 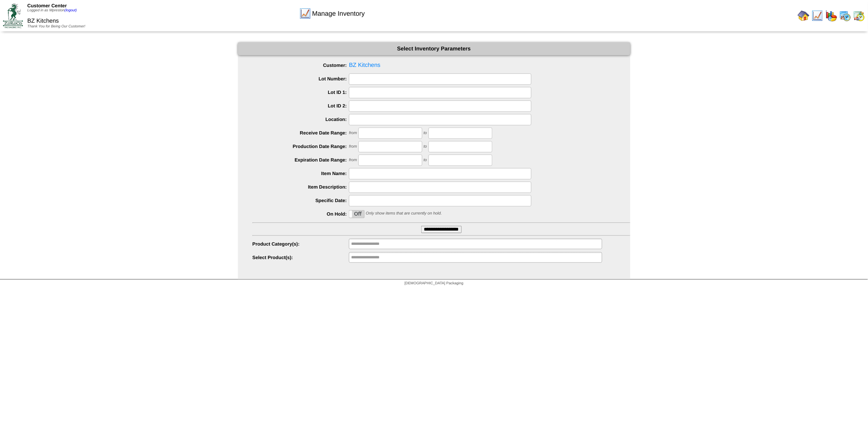 I want to click on img: ZoRoCo_Logo(Green%26Foil)%20jpg.webp, so click(x=13, y=16).